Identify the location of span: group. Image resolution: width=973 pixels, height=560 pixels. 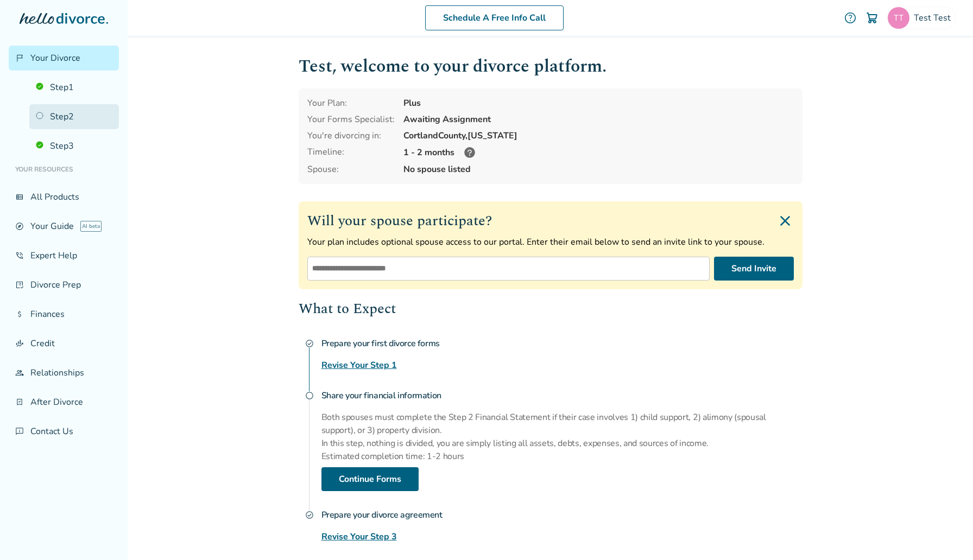
(20, 372).